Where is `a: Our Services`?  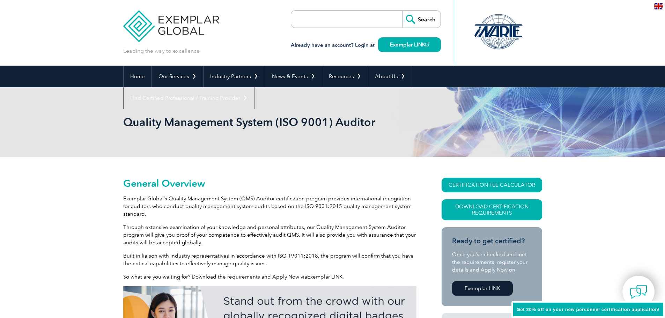 a: Our Services is located at coordinates (177, 76).